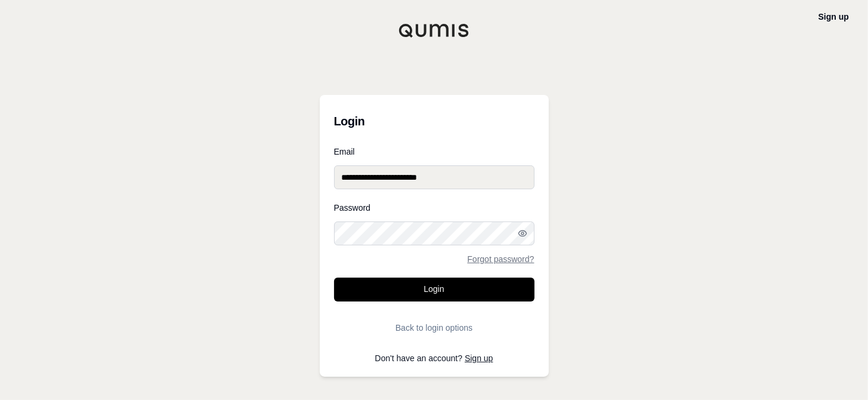 This screenshot has height=400, width=868. Describe the element at coordinates (434, 358) in the screenshot. I see `p: Don't have an account?` at that location.